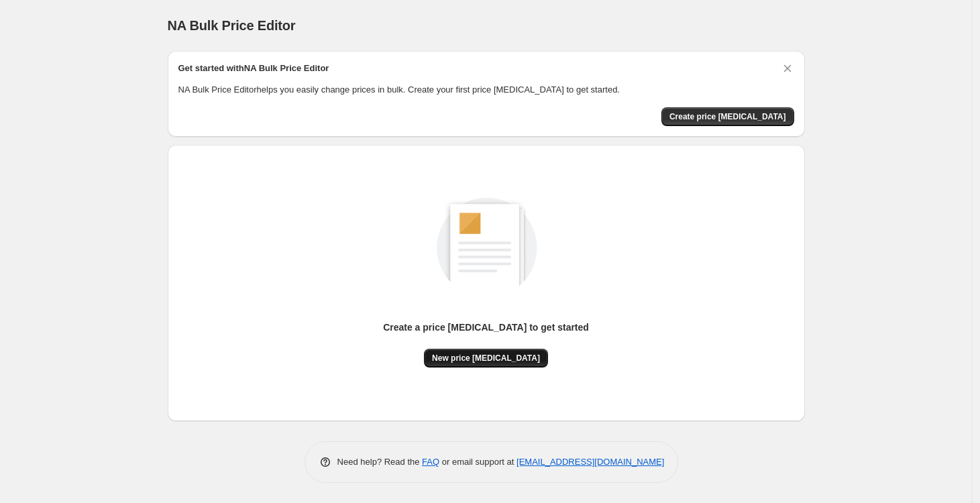 This screenshot has height=503, width=980. I want to click on p: NA Bulk Price Editor helps you easily change prices in bulk. Create your first price [MEDICAL_DAT..., so click(486, 90).